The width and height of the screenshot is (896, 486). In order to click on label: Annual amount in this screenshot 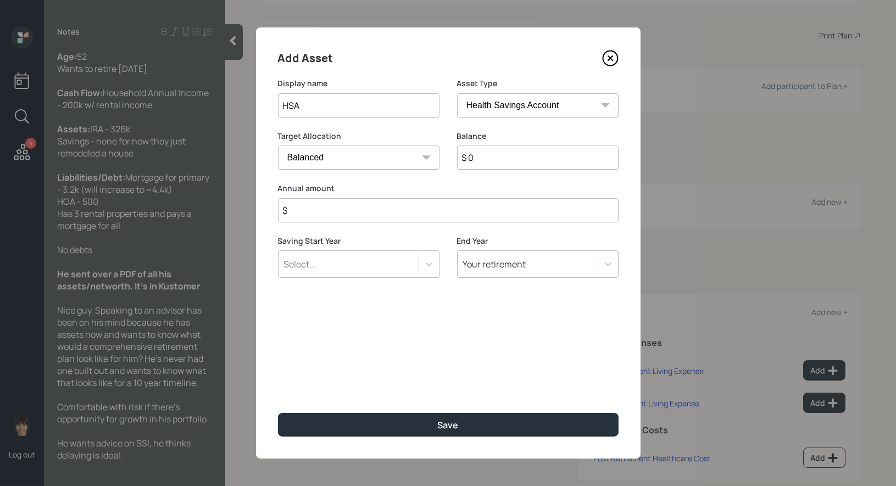, I will do `click(448, 188)`.